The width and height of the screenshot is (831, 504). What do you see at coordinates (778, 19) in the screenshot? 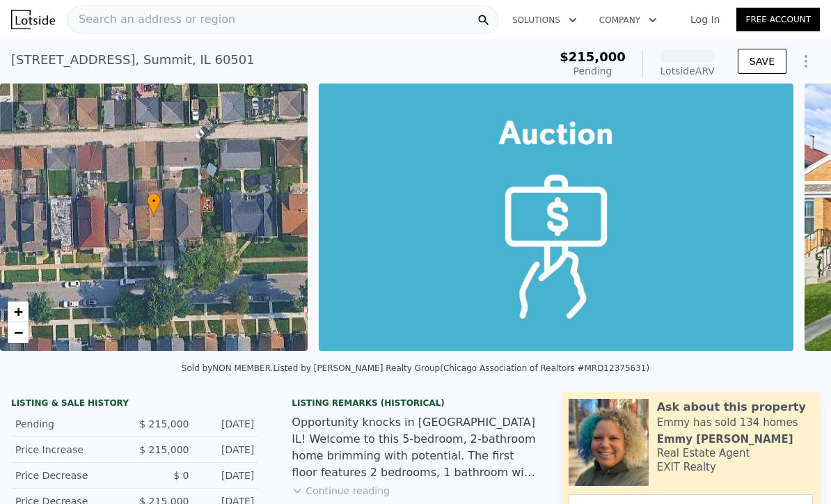
I see `a: Free Account` at bounding box center [778, 19].